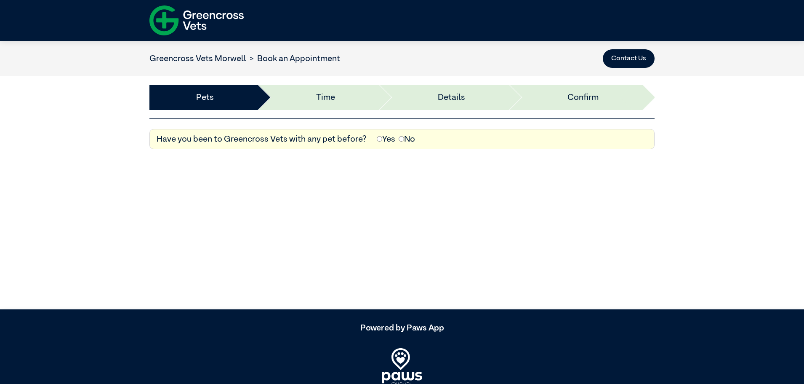 This screenshot has width=804, height=384. What do you see at coordinates (401, 139) in the screenshot?
I see `input: No` at bounding box center [401, 139].